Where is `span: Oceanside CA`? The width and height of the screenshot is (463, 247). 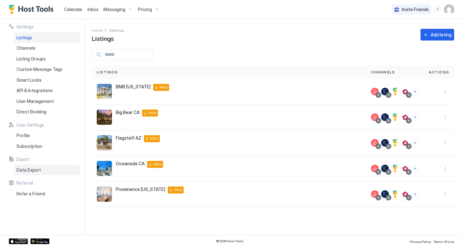 span: Oceanside CA is located at coordinates (130, 164).